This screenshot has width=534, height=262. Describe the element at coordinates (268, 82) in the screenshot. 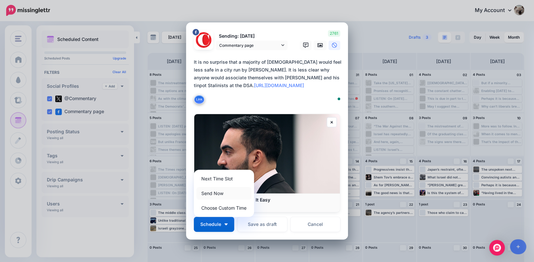

I see `textarea: To enrich screen reader interactions, please activate Accessibility in Grammarly extension settings` at that location.